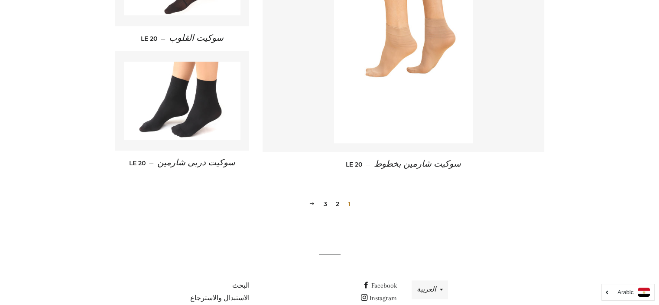 Image resolution: width=659 pixels, height=305 pixels. I want to click on a: Arabic, so click(628, 292).